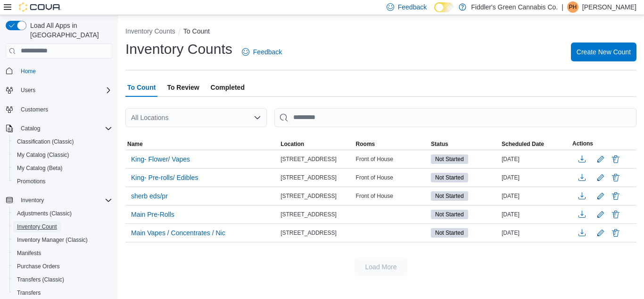  Describe the element at coordinates (228, 87) in the screenshot. I see `span: Completed` at that location.